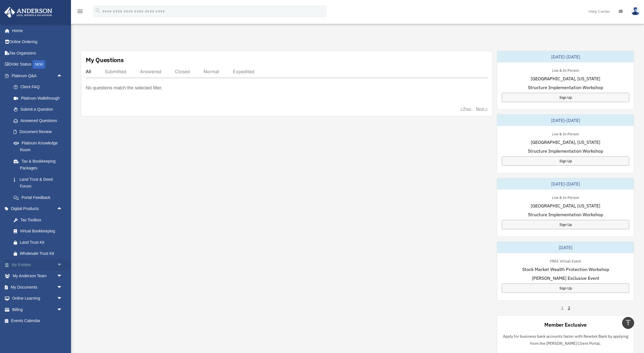 This screenshot has width=644, height=353. I want to click on a: Online Ordering, so click(37, 42).